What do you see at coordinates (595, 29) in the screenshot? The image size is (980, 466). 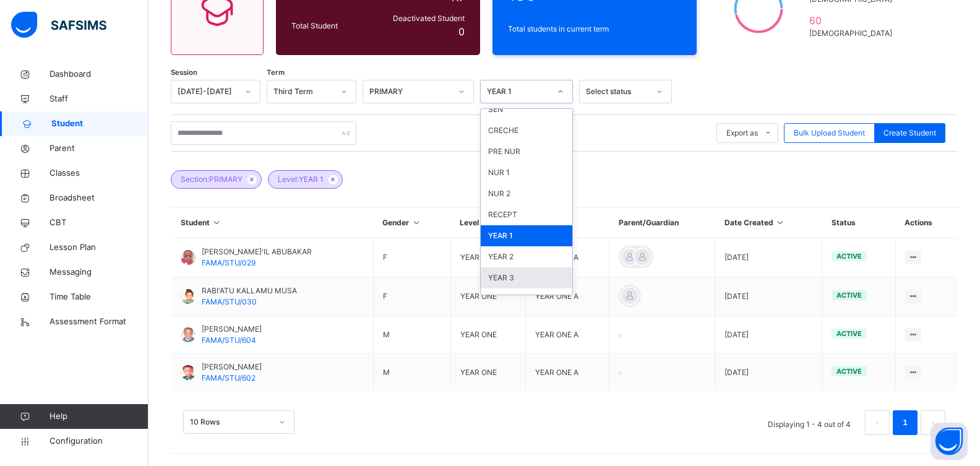 I see `span: Total students in current term` at bounding box center [595, 29].